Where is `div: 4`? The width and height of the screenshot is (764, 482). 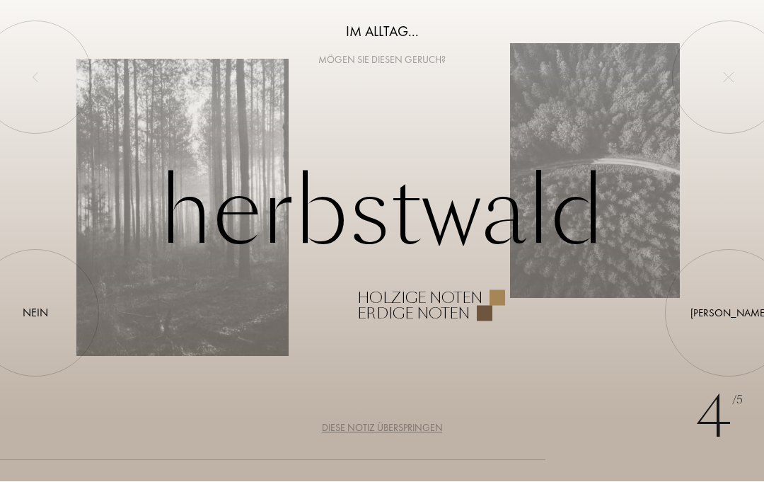
div: 4 is located at coordinates (719, 418).